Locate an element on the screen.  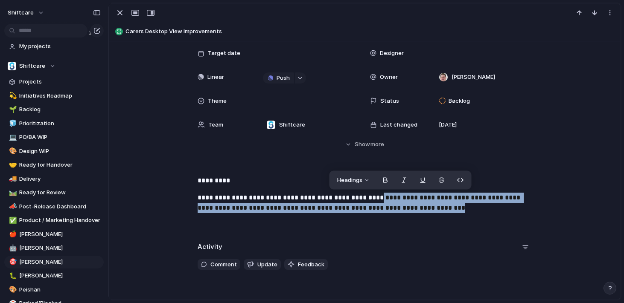
a: 🌱Backlog is located at coordinates (54, 110).